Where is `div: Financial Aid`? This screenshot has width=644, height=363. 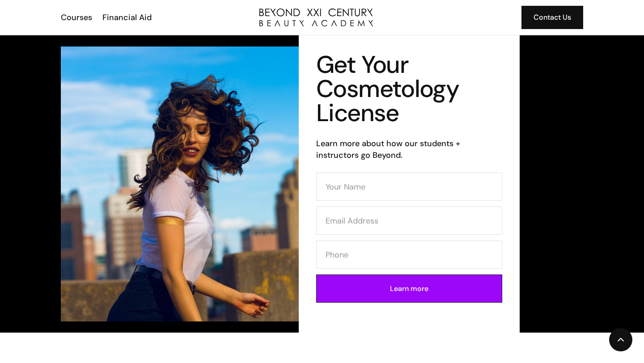 div: Financial Aid is located at coordinates (127, 18).